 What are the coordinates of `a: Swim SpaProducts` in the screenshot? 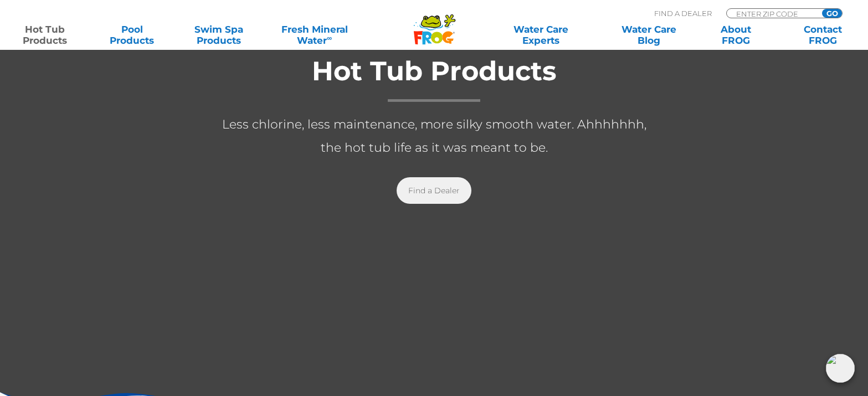 It's located at (219, 35).